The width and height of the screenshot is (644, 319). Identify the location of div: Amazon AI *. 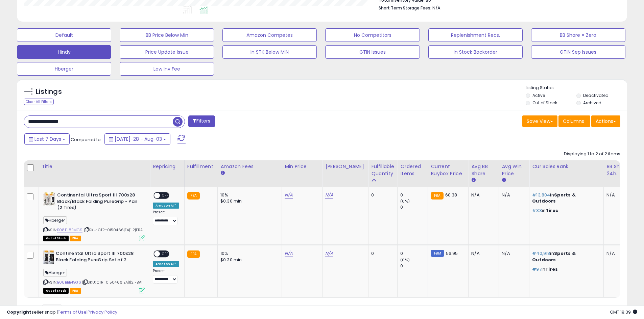
(166, 205).